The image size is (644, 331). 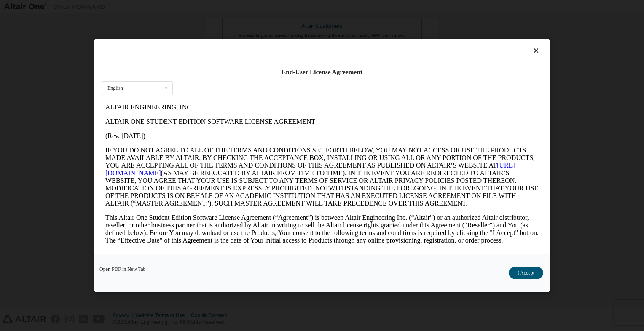 What do you see at coordinates (123, 269) in the screenshot?
I see `a: Open PDF in New Tab` at bounding box center [123, 269].